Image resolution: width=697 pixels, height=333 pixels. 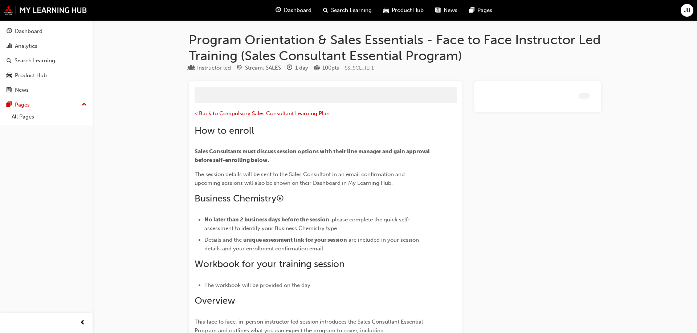 I want to click on span: How to enroll, so click(x=224, y=131).